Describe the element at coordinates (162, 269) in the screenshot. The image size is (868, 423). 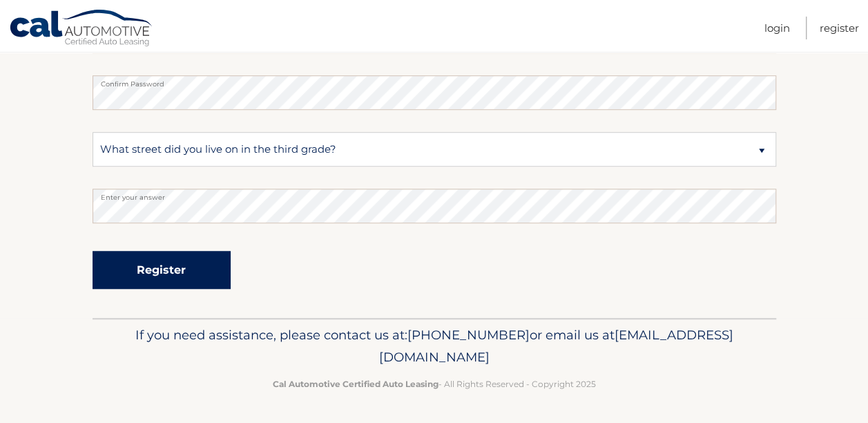
I see `button: Register` at that location.